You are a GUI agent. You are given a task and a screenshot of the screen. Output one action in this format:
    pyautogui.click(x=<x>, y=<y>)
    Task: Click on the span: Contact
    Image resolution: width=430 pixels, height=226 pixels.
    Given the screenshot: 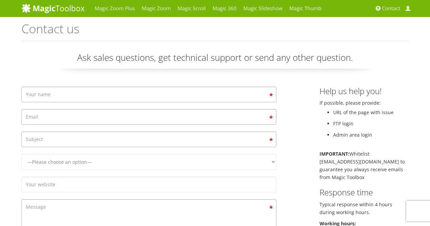 What is the action you would take?
    pyautogui.click(x=392, y=9)
    